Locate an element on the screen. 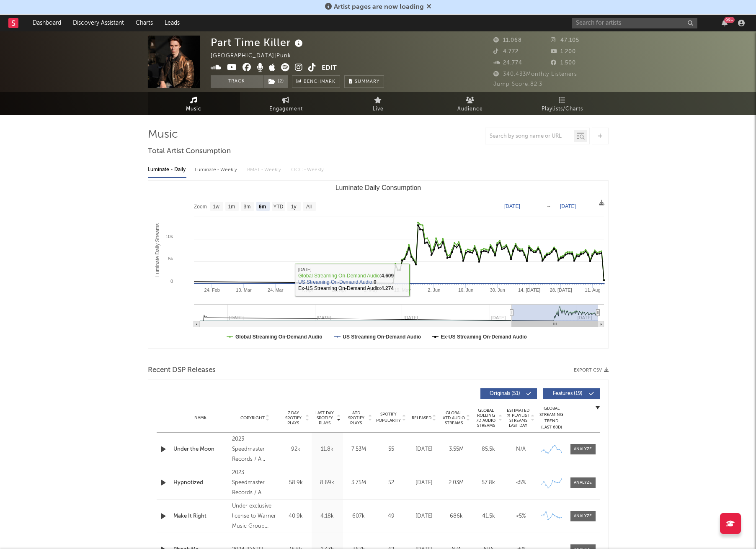 The height and width of the screenshot is (549, 756). a: Discovery Assistant is located at coordinates (99, 23).